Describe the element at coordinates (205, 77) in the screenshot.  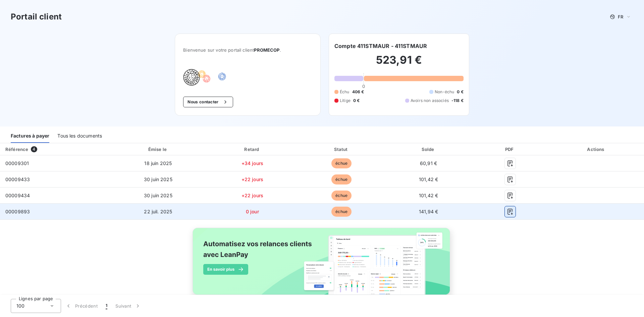
I see `img: Company logo` at that location.